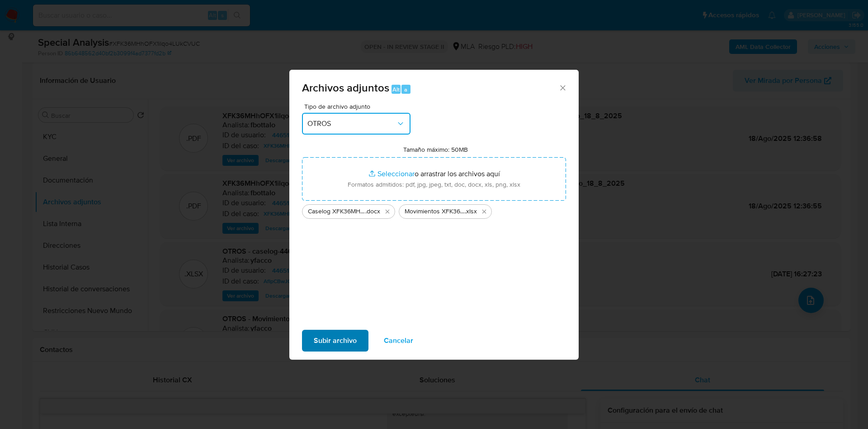 The width and height of the screenshot is (868, 429). Describe the element at coordinates (346, 87) in the screenshot. I see `span: Archivos adjuntos` at that location.